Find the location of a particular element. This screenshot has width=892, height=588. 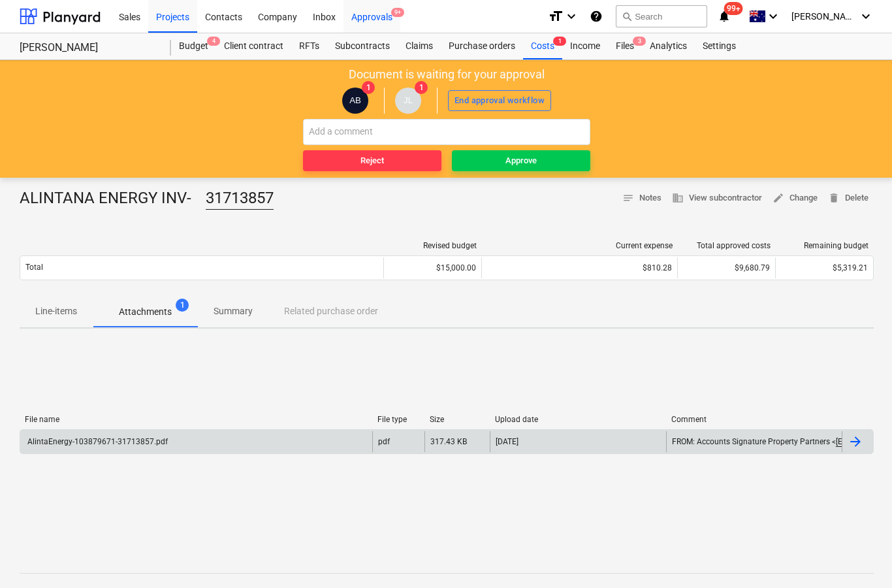

span: business is located at coordinates (678, 198).